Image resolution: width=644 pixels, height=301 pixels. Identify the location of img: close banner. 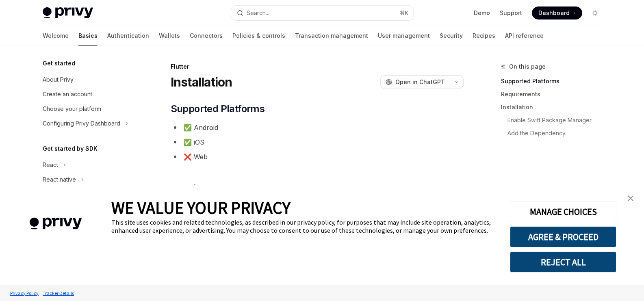
(631, 198).